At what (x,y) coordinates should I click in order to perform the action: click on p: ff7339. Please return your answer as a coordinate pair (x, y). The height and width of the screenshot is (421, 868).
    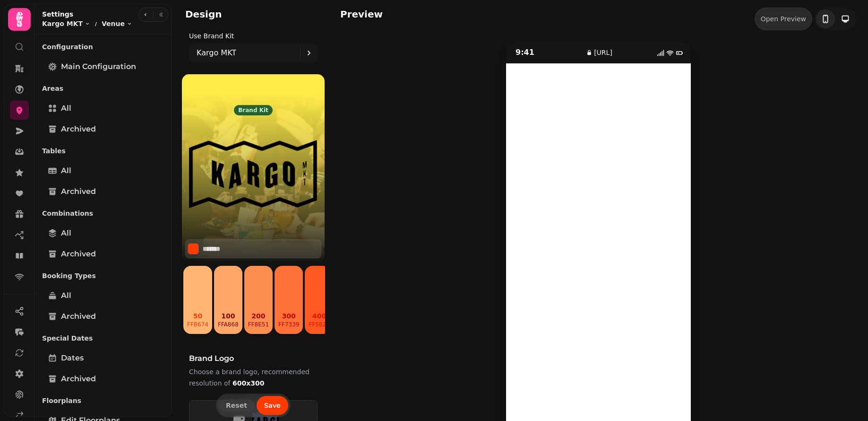
    Looking at the image, I should click on (289, 325).